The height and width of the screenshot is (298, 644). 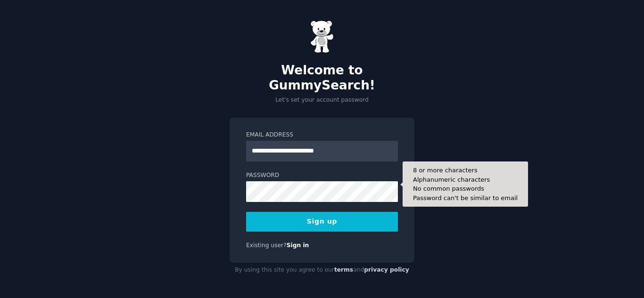 I want to click on label: Email Address, so click(x=322, y=135).